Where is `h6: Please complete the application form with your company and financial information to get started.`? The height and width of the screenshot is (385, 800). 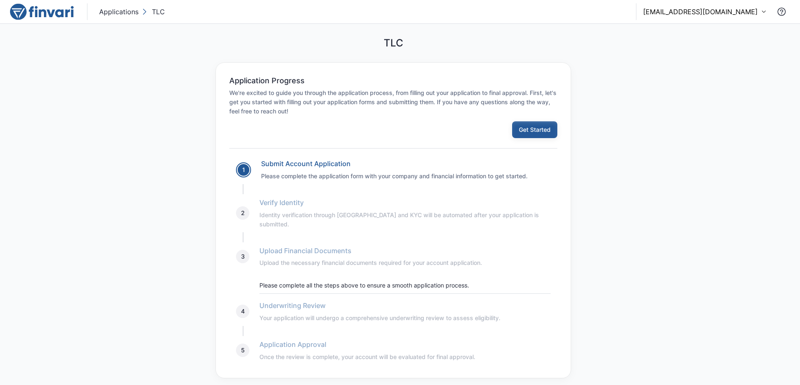 h6: Please complete the application form with your company and financial information to get started. is located at coordinates (406, 176).